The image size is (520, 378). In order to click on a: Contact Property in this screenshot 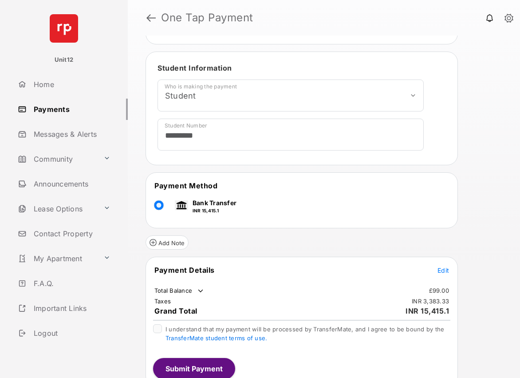, I will do `click(71, 233)`.